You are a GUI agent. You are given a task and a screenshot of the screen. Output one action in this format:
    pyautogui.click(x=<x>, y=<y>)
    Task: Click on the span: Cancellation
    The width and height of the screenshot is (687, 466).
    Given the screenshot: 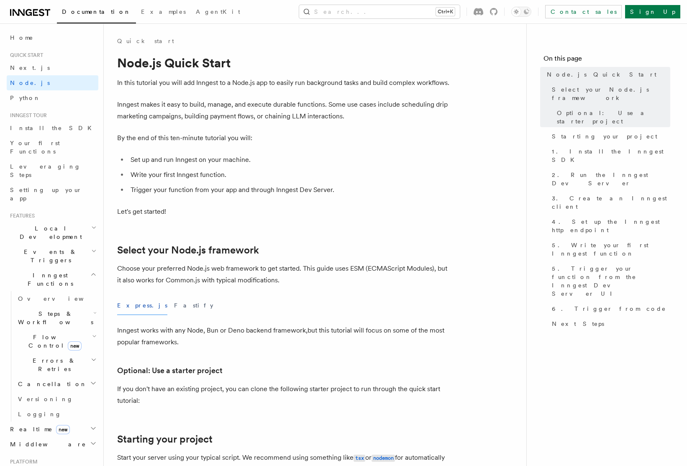 What is the action you would take?
    pyautogui.click(x=51, y=384)
    